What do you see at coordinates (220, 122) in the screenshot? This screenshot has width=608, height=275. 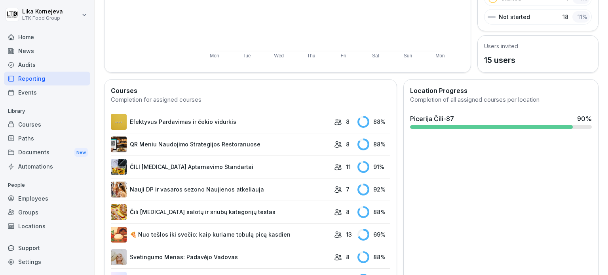 I see `a: Efektyvus Pardavimas ir čekio vidurkis` at bounding box center [220, 122].